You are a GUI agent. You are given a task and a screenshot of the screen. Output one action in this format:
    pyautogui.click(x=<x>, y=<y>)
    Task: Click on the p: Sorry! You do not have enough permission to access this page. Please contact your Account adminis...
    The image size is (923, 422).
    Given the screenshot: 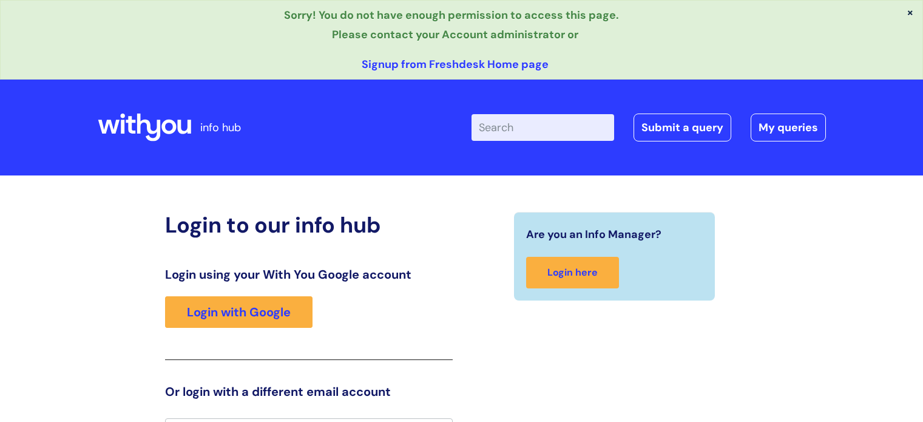 What is the action you would take?
    pyautogui.click(x=455, y=25)
    